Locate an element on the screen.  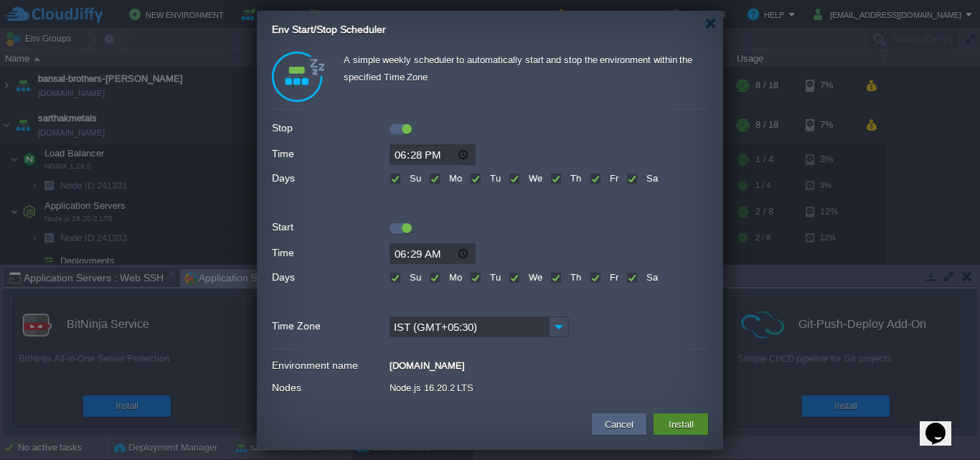
button: Cancel is located at coordinates (620, 424).